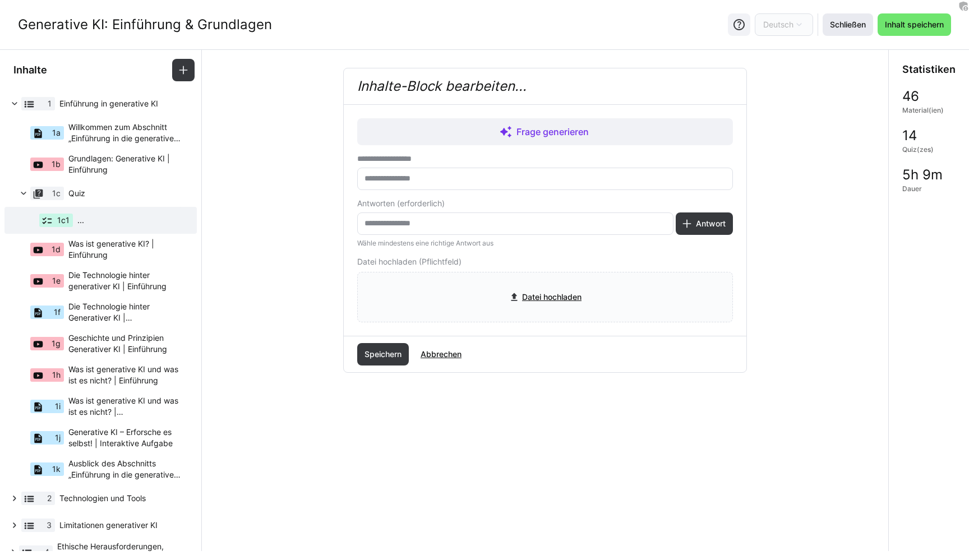 The width and height of the screenshot is (969, 560). Describe the element at coordinates (778, 25) in the screenshot. I see `span: Deutsch` at that location.